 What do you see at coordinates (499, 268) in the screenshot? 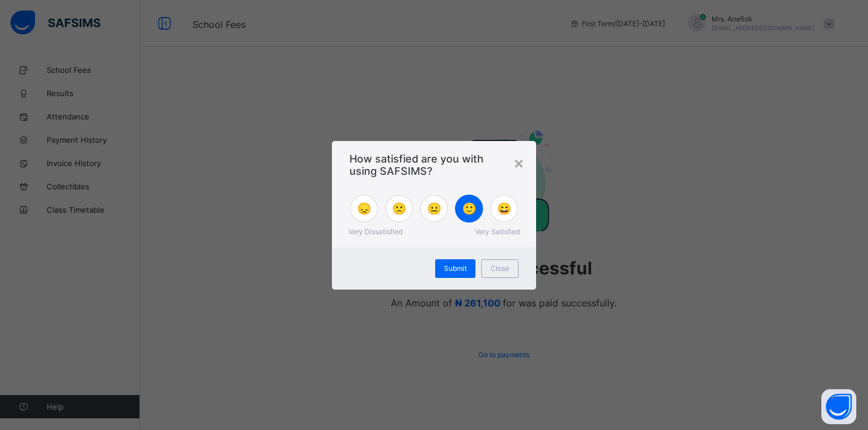
I see `span: Close` at bounding box center [499, 268].